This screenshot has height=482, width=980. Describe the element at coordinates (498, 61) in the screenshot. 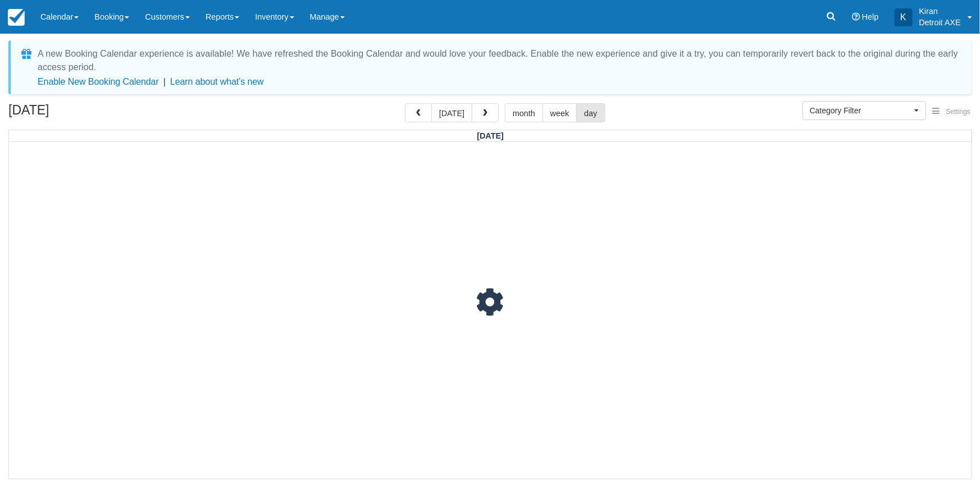

I see `div: A new Booking Calendar experience is available! We have refreshed the Booking Calendar and would ...` at that location.